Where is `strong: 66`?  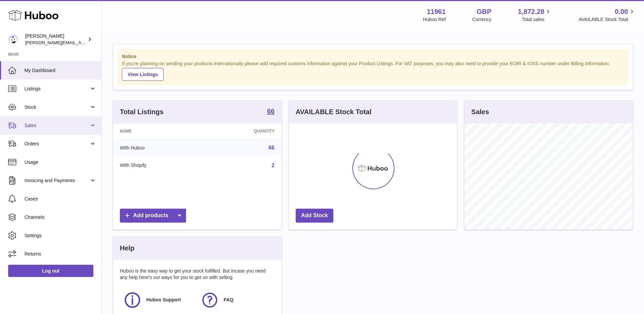 strong: 66 is located at coordinates (271, 111).